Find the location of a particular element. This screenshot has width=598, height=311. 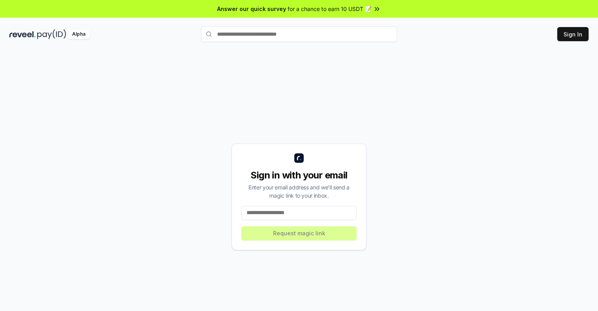

button: Sign In is located at coordinates (573, 34).